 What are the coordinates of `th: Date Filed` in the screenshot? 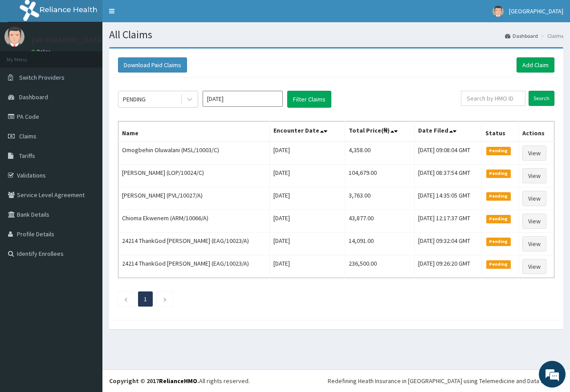 It's located at (448, 132).